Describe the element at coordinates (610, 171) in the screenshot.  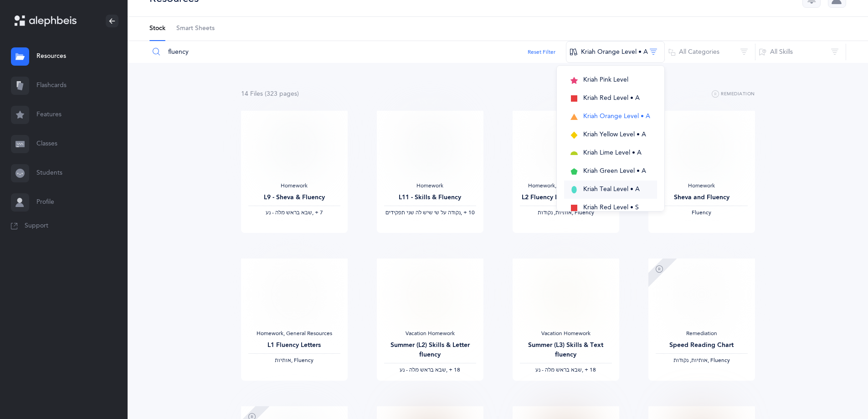
I see `button: Kriah Green Level • A` at that location.